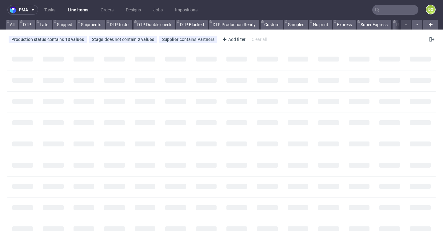 This screenshot has height=231, width=443. Describe the element at coordinates (23, 10) in the screenshot. I see `span: pma` at that location.